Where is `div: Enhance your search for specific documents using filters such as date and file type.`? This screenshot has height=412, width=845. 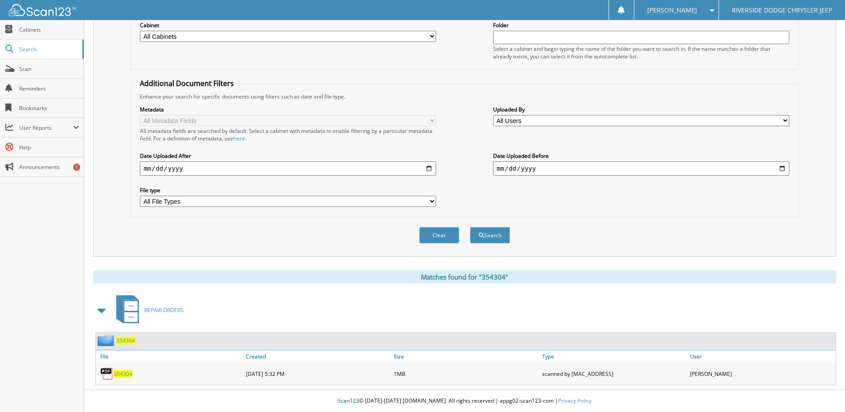
div: Enhance your search for specific documents using filters such as date and file type. is located at coordinates (464, 96).